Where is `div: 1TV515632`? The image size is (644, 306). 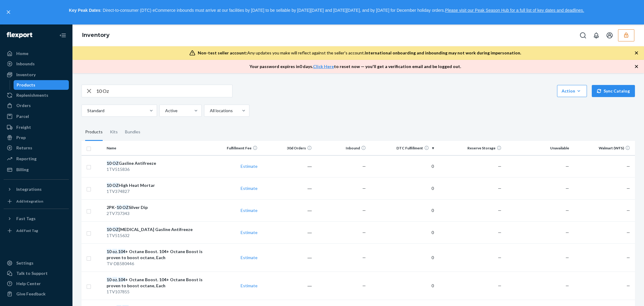 div: 1TV515632 is located at coordinates (155, 235).